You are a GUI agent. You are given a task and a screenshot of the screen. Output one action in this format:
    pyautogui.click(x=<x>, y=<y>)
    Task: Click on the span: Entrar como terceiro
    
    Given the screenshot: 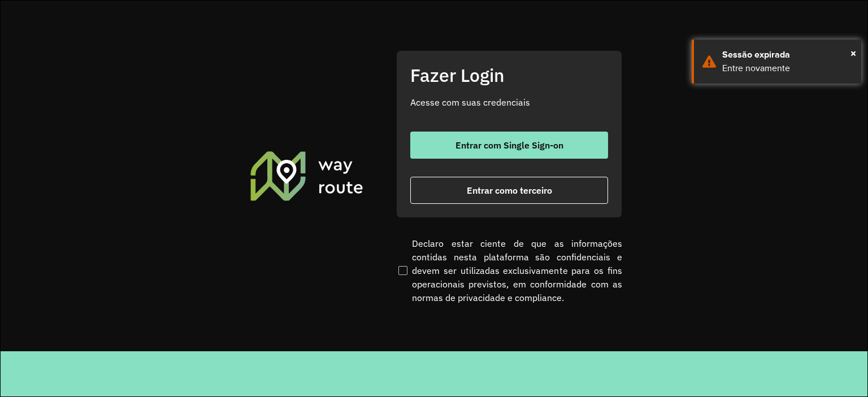 What is the action you would take?
    pyautogui.click(x=509, y=191)
    